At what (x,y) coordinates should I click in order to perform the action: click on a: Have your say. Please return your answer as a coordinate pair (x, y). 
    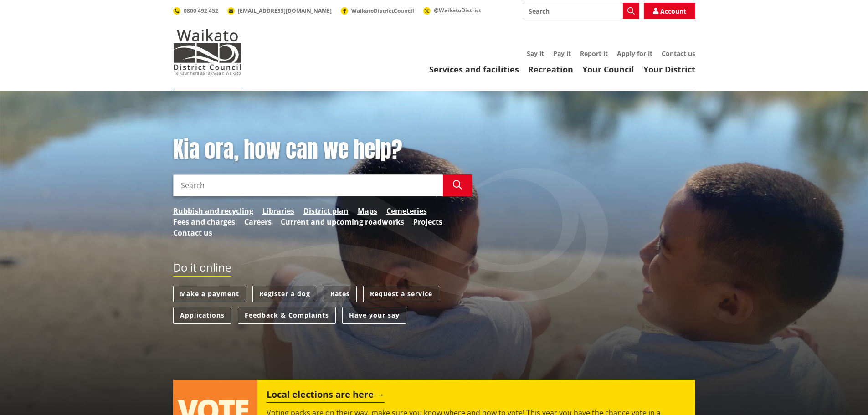
    Looking at the image, I should click on (374, 316).